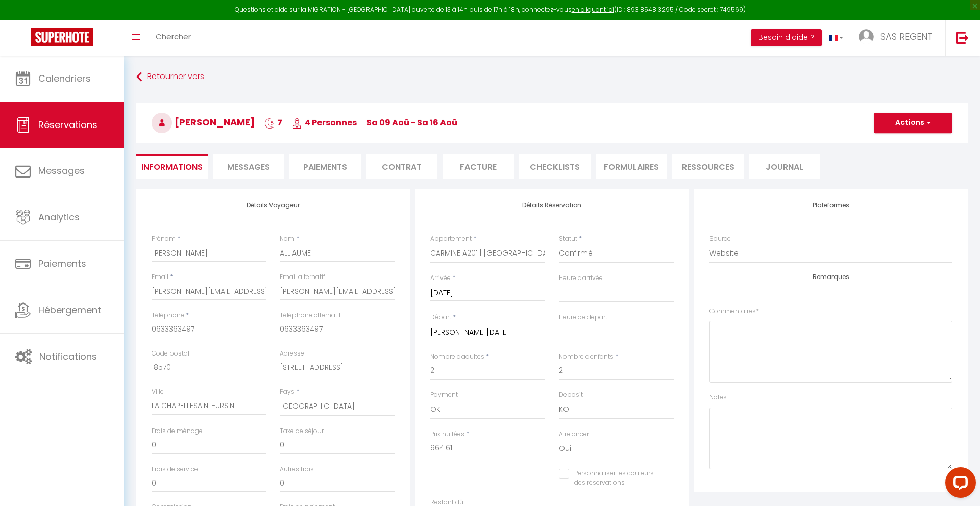  I want to click on span: 7, so click(273, 122).